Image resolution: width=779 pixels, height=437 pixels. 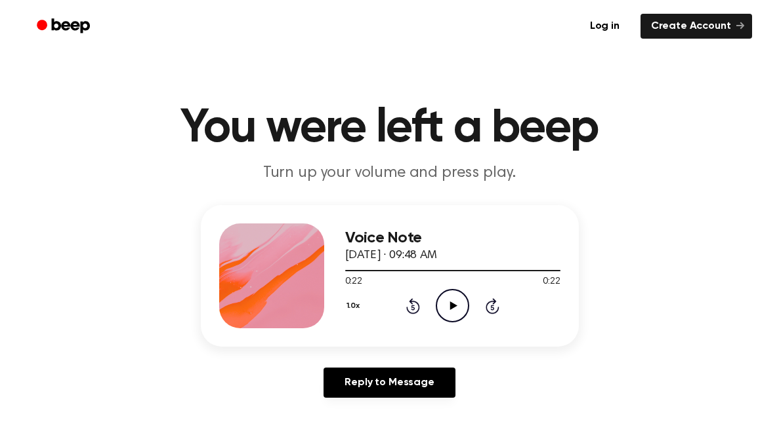 I want to click on h3: Voice Note, so click(x=453, y=238).